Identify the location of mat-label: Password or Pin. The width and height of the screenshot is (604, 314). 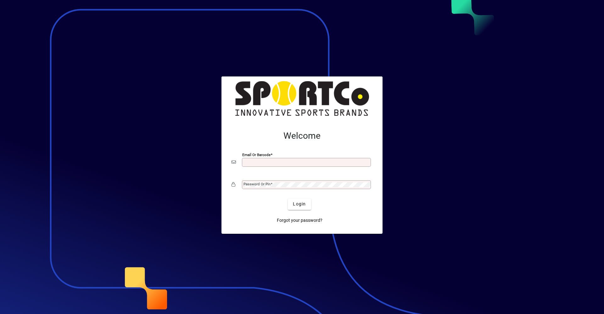
(257, 184).